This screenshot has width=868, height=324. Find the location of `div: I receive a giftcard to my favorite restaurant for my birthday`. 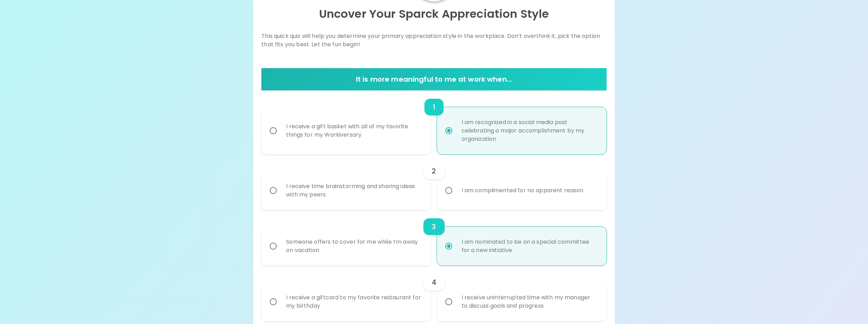

div: I receive a giftcard to my favorite restaurant for my birthday is located at coordinates (354, 302).